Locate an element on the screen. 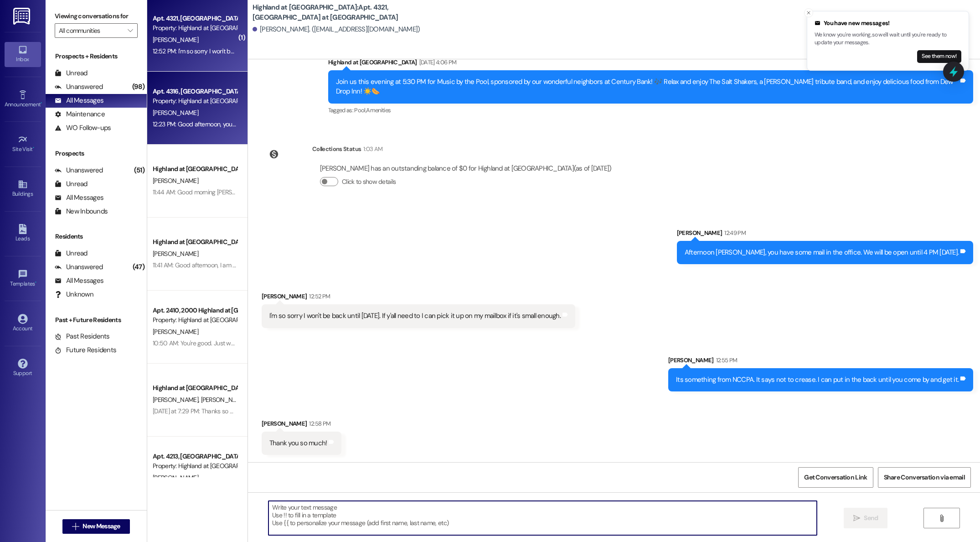 This screenshot has height=542, width=980. div: Prospects + Residents is located at coordinates (96, 56).